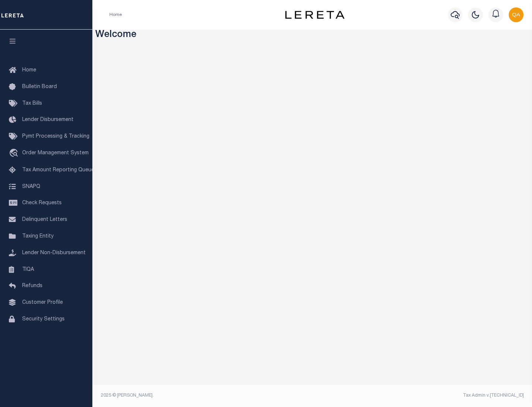 The width and height of the screenshot is (532, 407). What do you see at coordinates (55, 153) in the screenshot?
I see `span: Order Management System` at bounding box center [55, 153].